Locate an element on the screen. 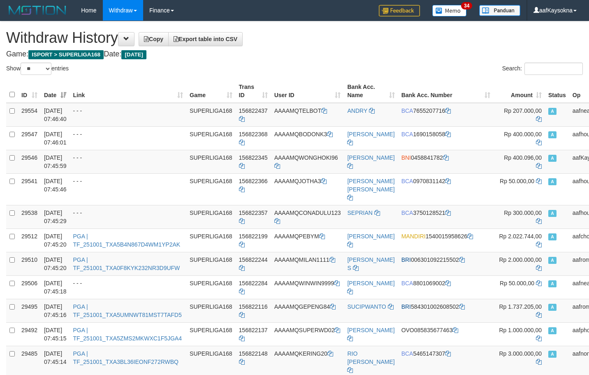 This screenshot has height=375, width=589. td: AAAAMQMILAN1111 is located at coordinates (308, 263).